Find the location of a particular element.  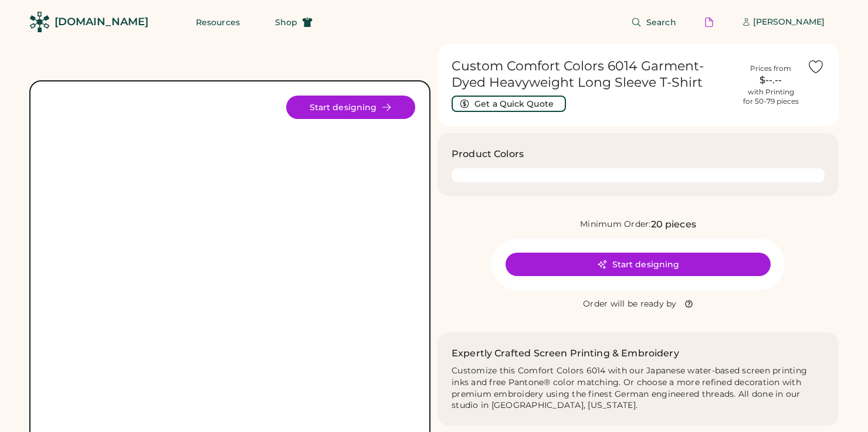

button: Shop is located at coordinates (294, 22).